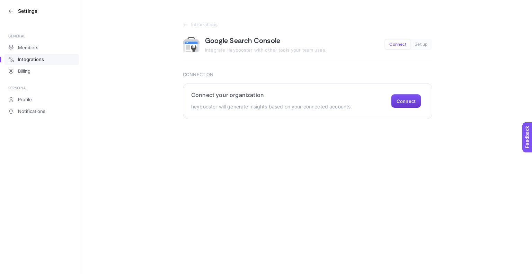 Image resolution: width=532 pixels, height=274 pixels. What do you see at coordinates (28, 11) in the screenshot?
I see `h3: Settings` at bounding box center [28, 11].